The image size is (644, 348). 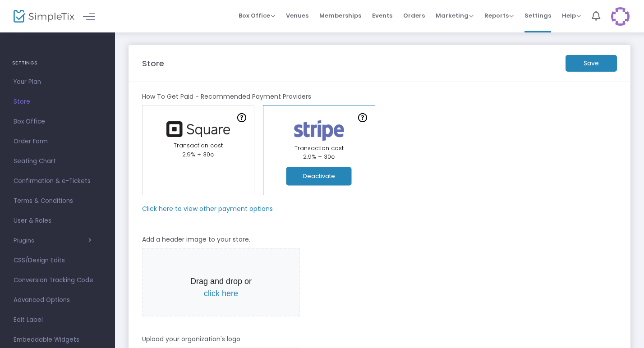 What do you see at coordinates (57, 260) in the screenshot?
I see `span: CSS/Design Edits` at bounding box center [57, 260].